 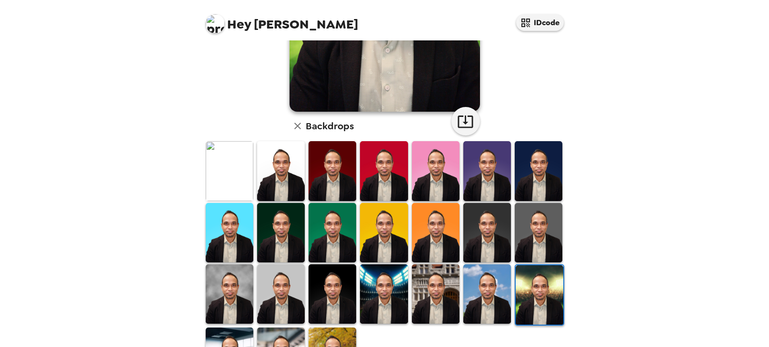 What do you see at coordinates (329, 126) in the screenshot?
I see `h6: Backdrops` at bounding box center [329, 126].